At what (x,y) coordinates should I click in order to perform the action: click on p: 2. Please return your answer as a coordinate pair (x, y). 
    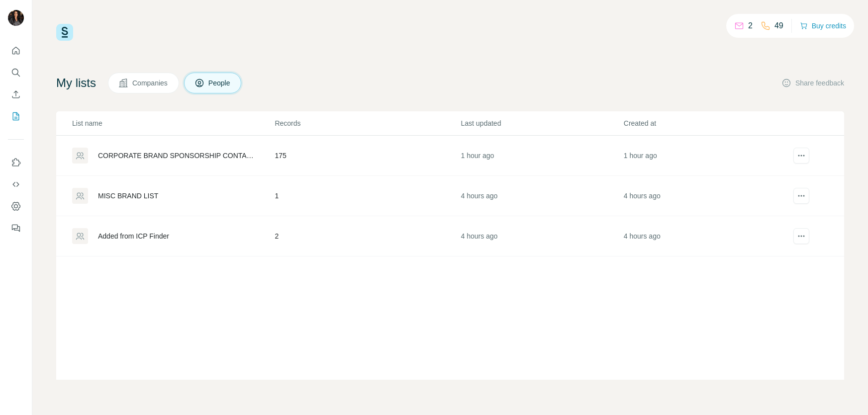
    Looking at the image, I should click on (750, 26).